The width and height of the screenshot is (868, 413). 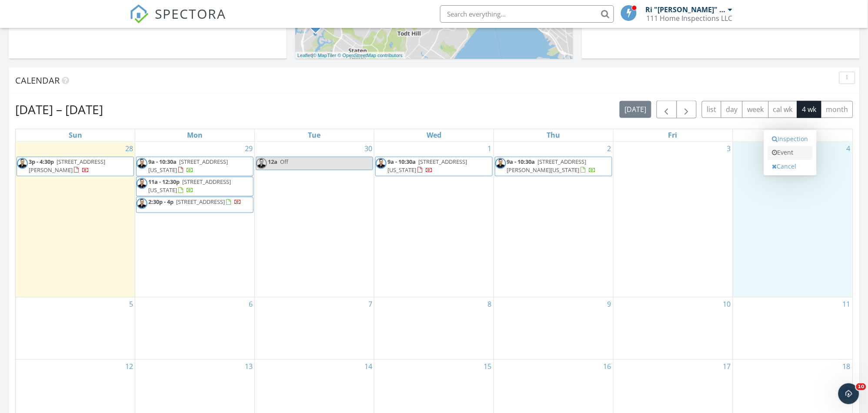 What do you see at coordinates (861, 386) in the screenshot?
I see `span: 10` at bounding box center [861, 386].